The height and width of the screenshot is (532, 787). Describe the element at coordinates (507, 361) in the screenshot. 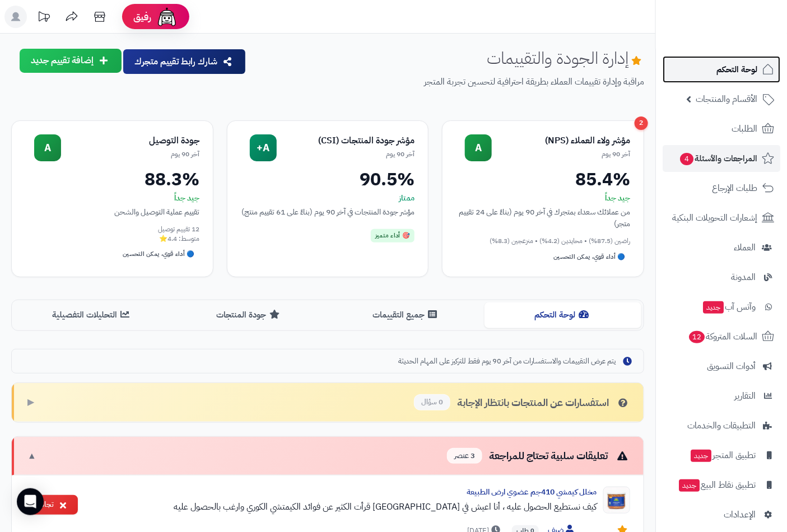

I see `span: يتم عرض التقييمات والاستفسارات من آخر 90 يوم فقط للتركيز على المهام الحديثة` at that location.